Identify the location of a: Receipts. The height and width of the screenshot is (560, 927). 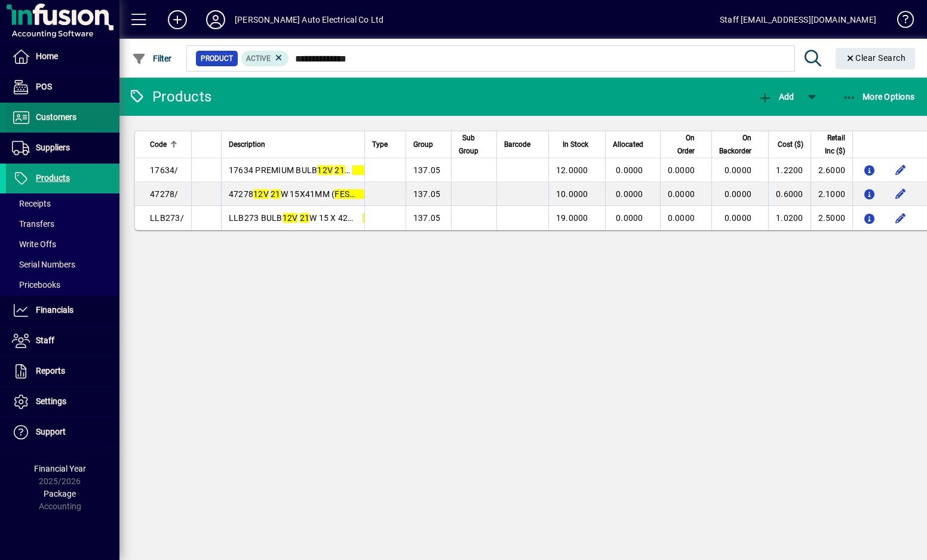
(63, 203).